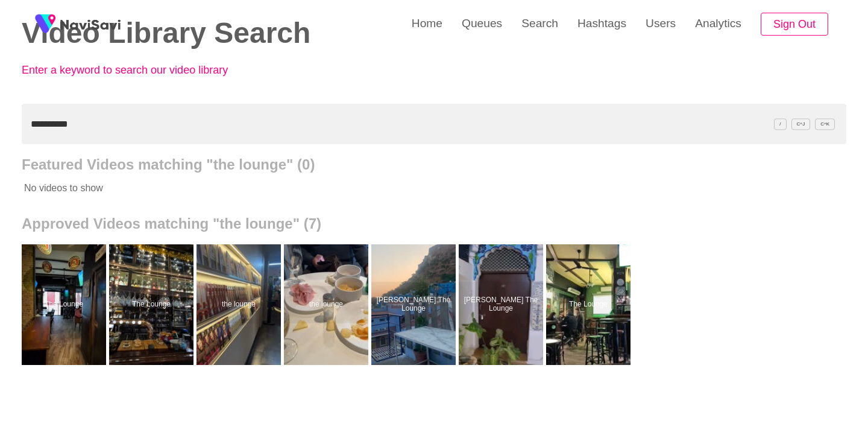 This screenshot has width=868, height=438. I want to click on span: C^K, so click(825, 123).